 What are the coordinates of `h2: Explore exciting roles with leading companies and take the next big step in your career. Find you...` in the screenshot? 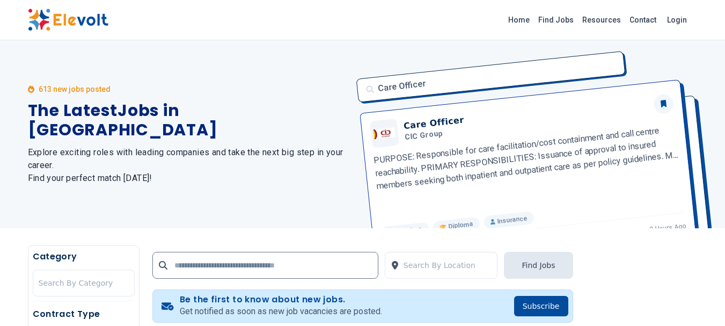 It's located at (189, 165).